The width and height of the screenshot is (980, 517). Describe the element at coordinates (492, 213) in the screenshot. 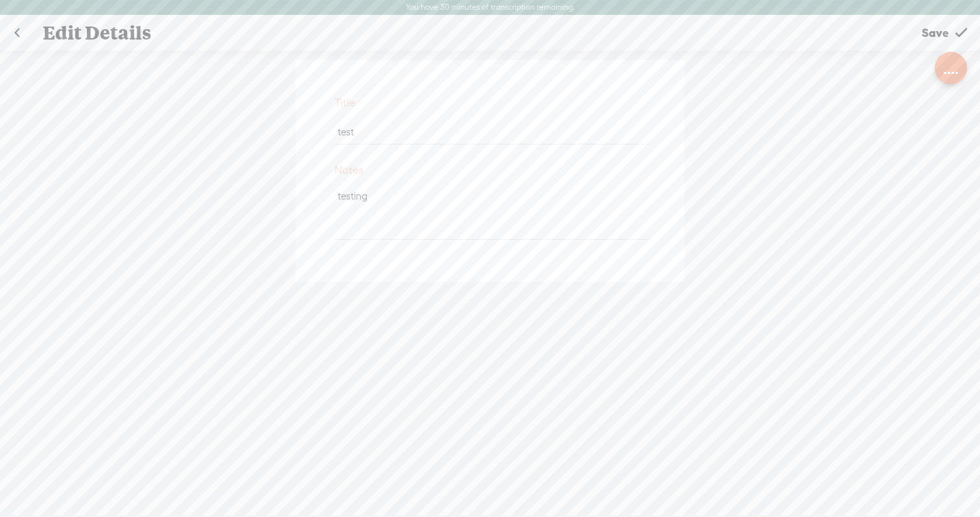

I see `textarea: testing` at that location.